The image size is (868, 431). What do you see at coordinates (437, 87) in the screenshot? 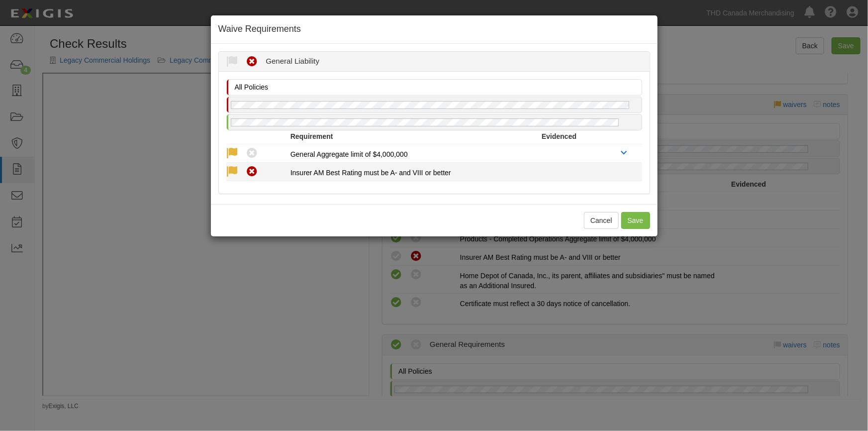
I see `p: All Policies` at bounding box center [437, 87].